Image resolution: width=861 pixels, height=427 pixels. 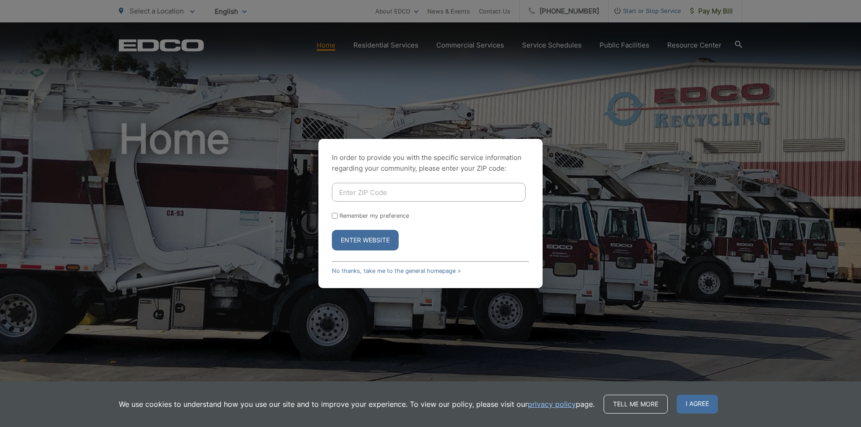 I want to click on label: Remember my preference, so click(x=374, y=216).